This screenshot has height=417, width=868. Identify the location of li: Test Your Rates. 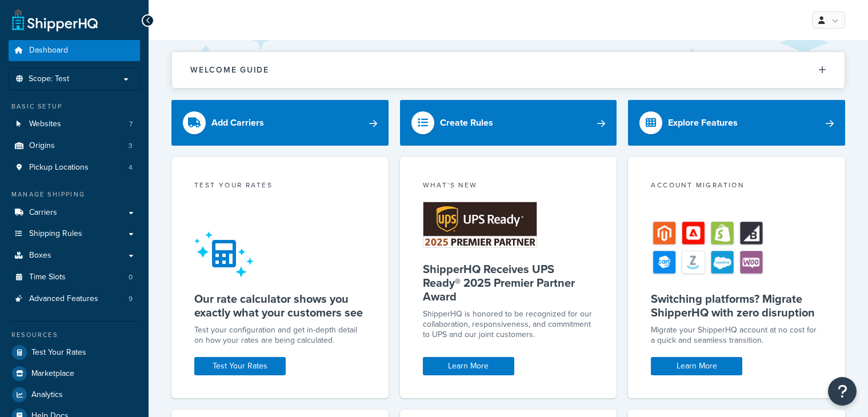
(74, 352).